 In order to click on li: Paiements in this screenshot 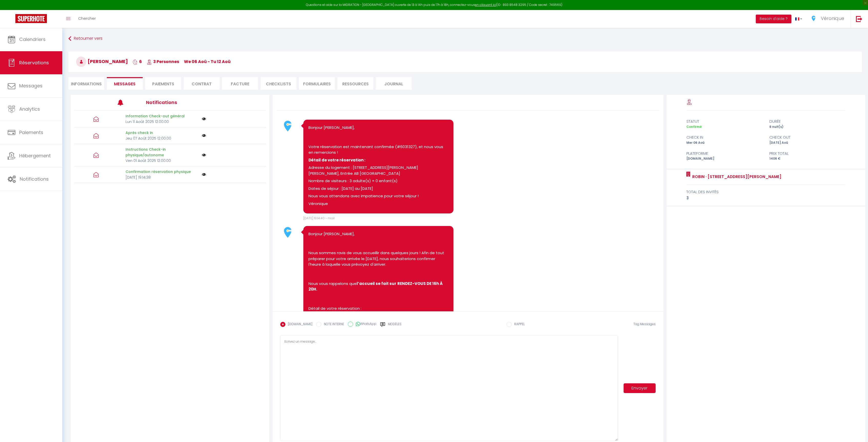, I will do `click(163, 83)`.